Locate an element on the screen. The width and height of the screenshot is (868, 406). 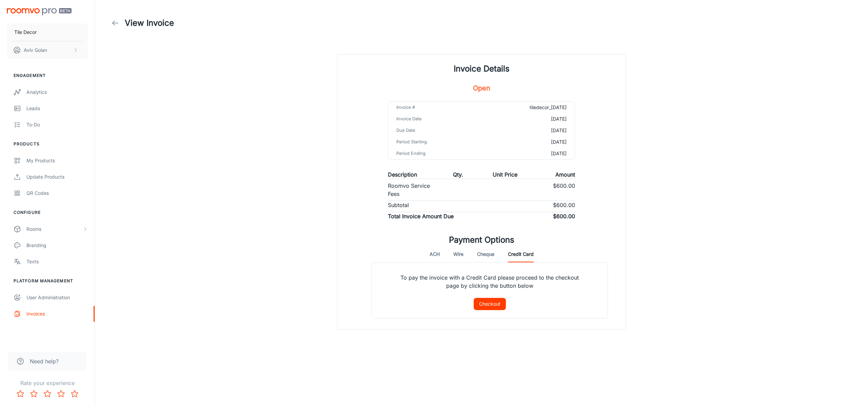
div: Branding is located at coordinates (57, 246).